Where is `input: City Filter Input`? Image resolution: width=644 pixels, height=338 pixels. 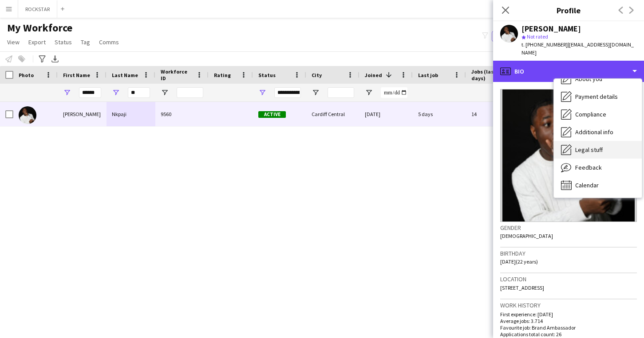 input: City Filter Input is located at coordinates (341, 93).